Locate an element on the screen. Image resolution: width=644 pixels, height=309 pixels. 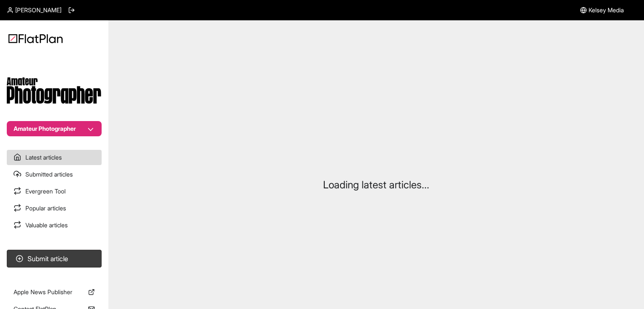
a: Popular articles is located at coordinates (54, 208).